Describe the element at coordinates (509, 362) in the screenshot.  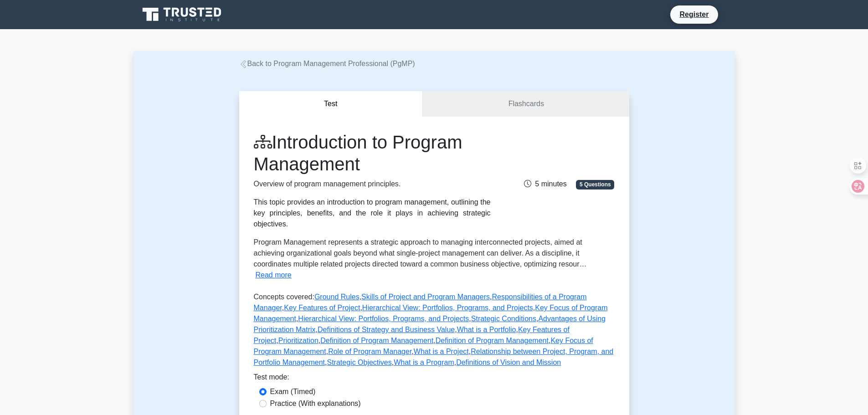
I see `a: Definitions of Vision and Mission` at that location.